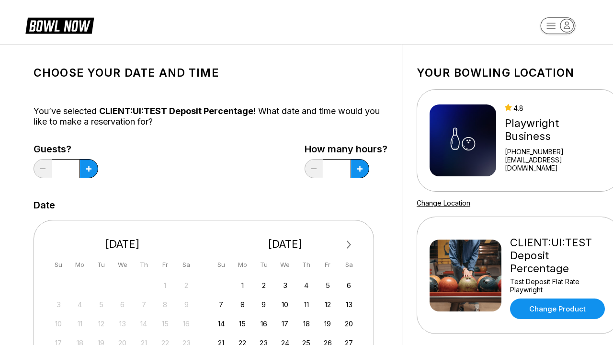 The height and width of the screenshot is (345, 613). What do you see at coordinates (186, 285) in the screenshot?
I see `div: Not available Saturday, August 2nd, 2025` at bounding box center [186, 285].